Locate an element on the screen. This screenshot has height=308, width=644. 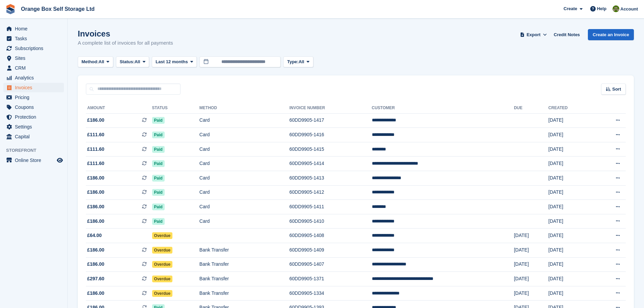
th: Method is located at coordinates (245, 108).